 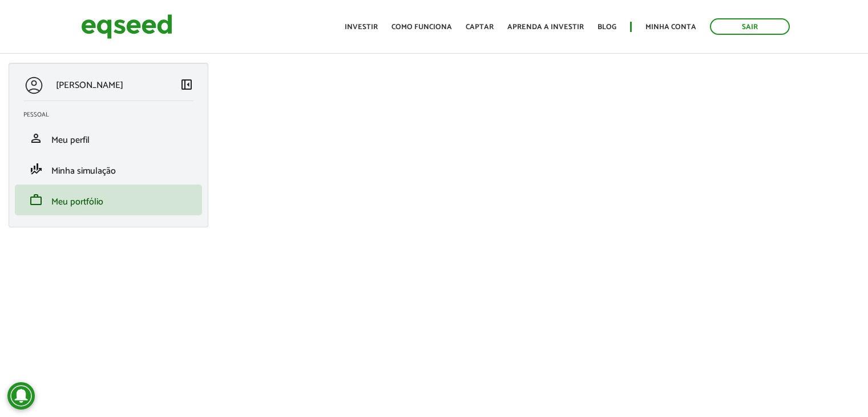 I want to click on a: Blog, so click(x=607, y=27).